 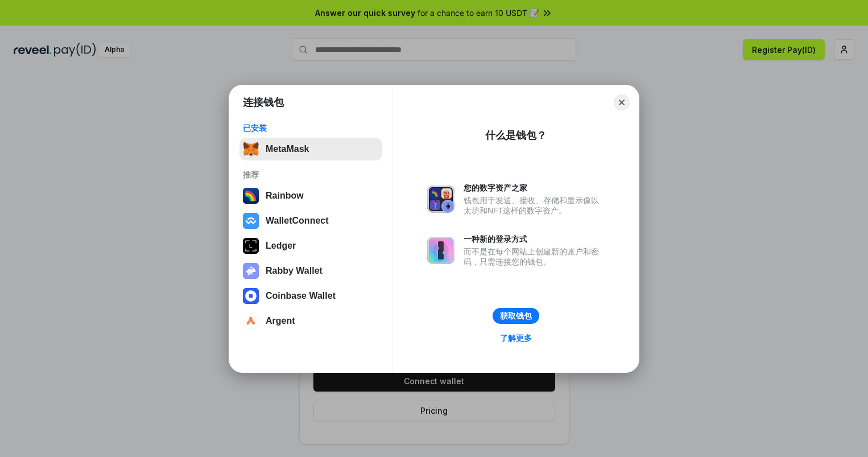 I want to click on div: Ledger, so click(x=281, y=246).